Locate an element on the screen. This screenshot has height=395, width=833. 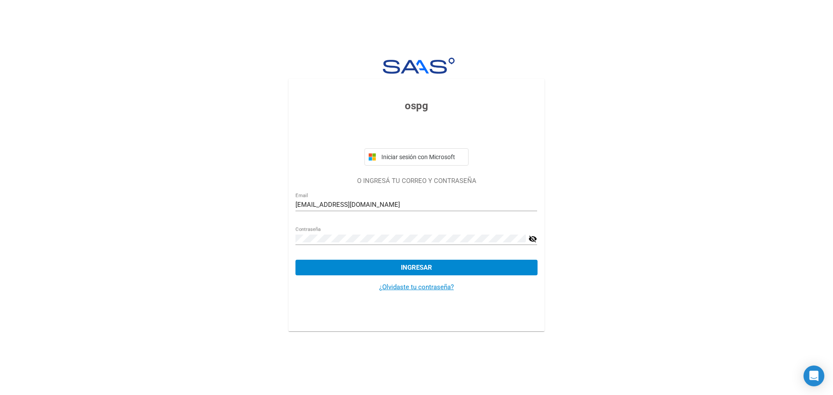
span: Iniciar sesión con Microsoft is located at coordinates (422, 157).